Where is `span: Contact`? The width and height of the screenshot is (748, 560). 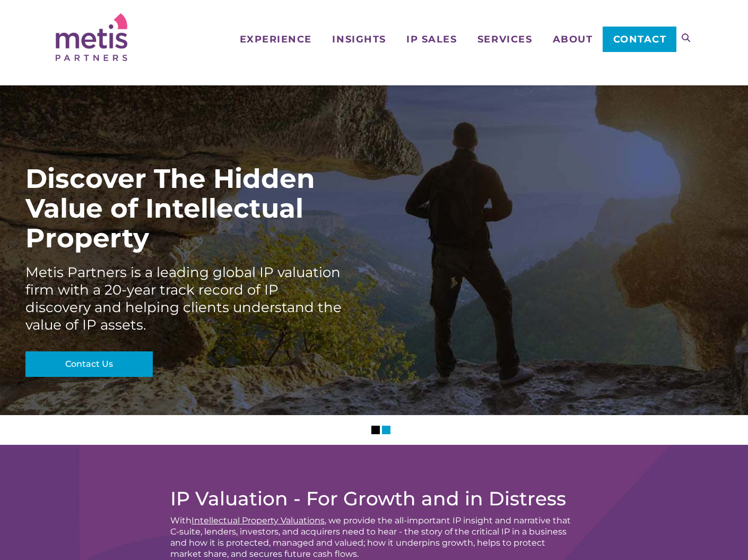 span: Contact is located at coordinates (640, 40).